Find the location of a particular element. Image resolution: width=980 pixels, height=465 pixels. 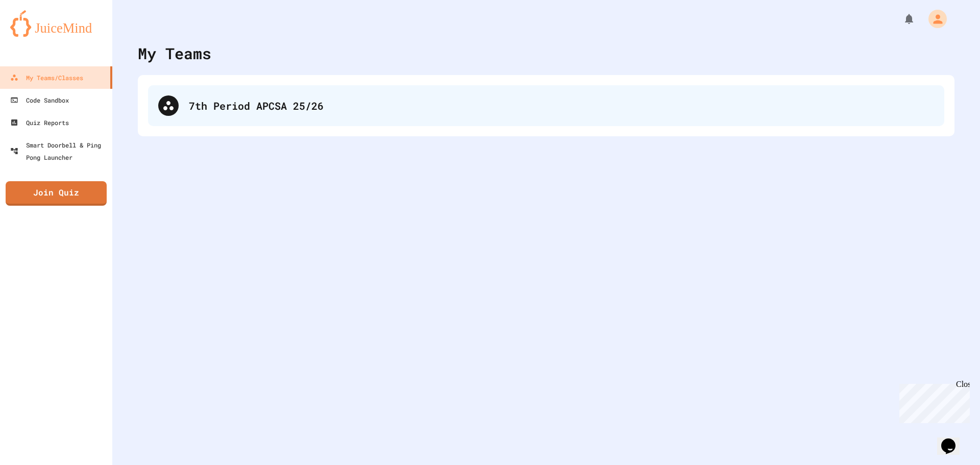

div: Code Sandbox is located at coordinates (39, 100).